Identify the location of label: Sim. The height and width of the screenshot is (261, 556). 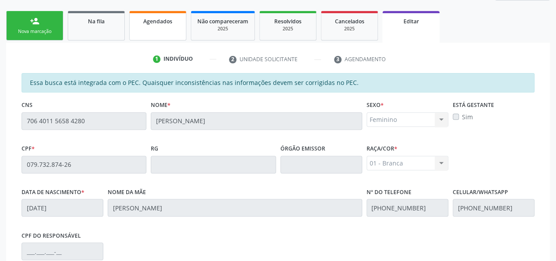
(467, 116).